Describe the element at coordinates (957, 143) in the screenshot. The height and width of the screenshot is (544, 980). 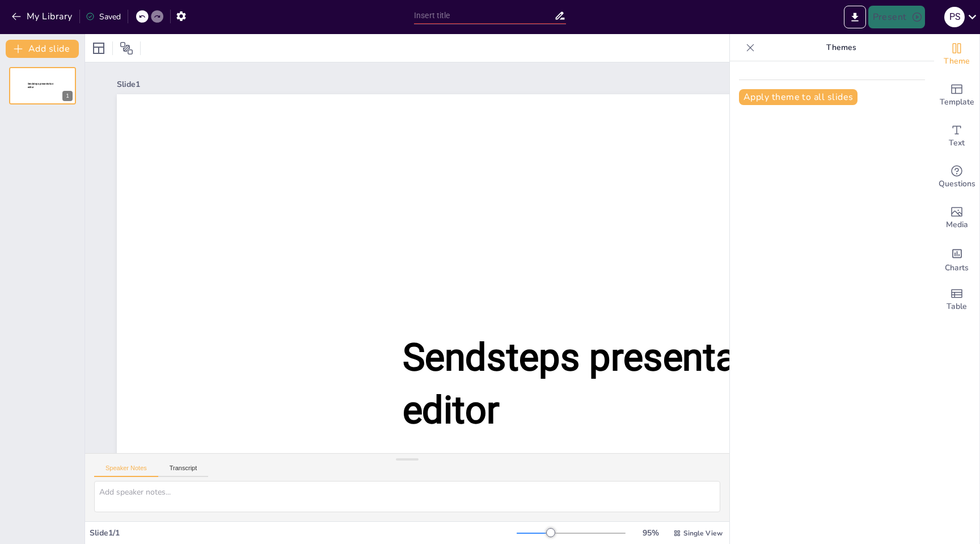
I see `span: Text` at that location.